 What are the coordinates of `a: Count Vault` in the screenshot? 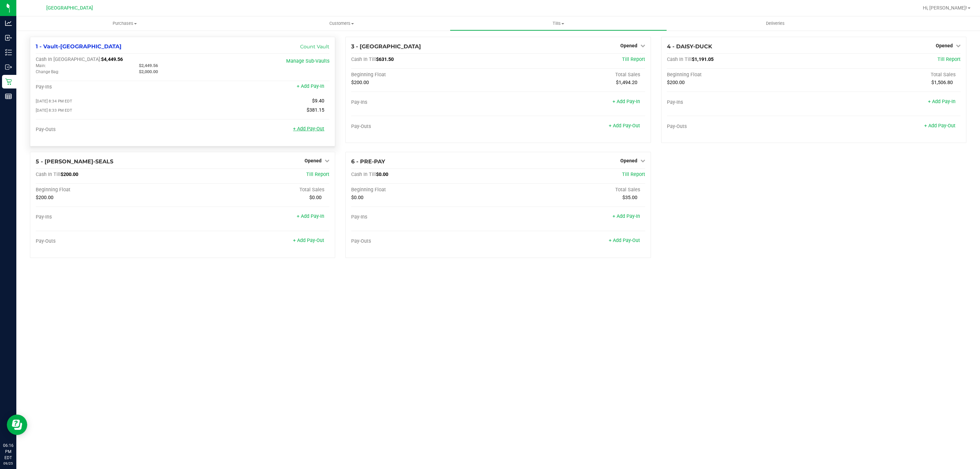 It's located at (314, 46).